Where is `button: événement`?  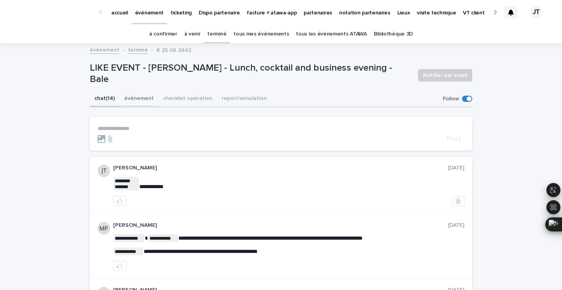 button: événement is located at coordinates (139, 99).